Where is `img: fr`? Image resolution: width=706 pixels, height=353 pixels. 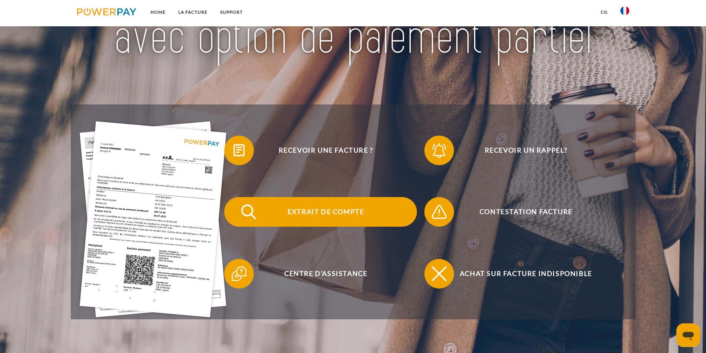 img: fr is located at coordinates (625, 11).